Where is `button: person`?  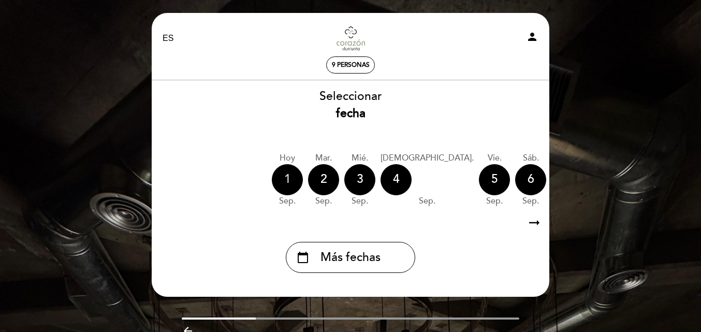 button: person is located at coordinates (532, 38).